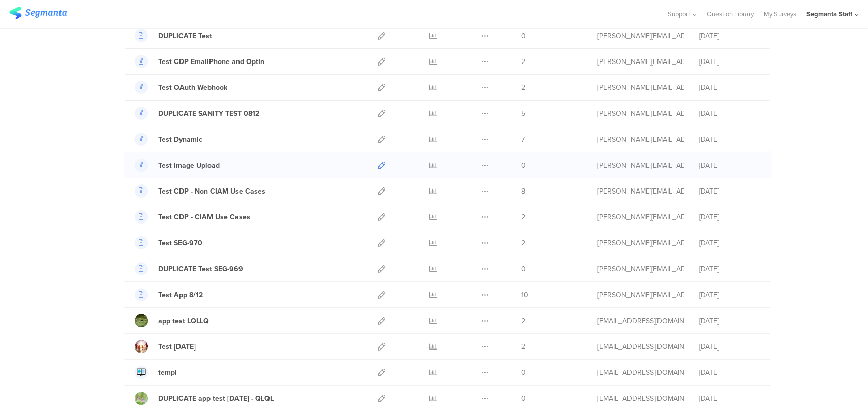  What do you see at coordinates (169, 295) in the screenshot?
I see `a: Test App 8/12` at bounding box center [169, 295].